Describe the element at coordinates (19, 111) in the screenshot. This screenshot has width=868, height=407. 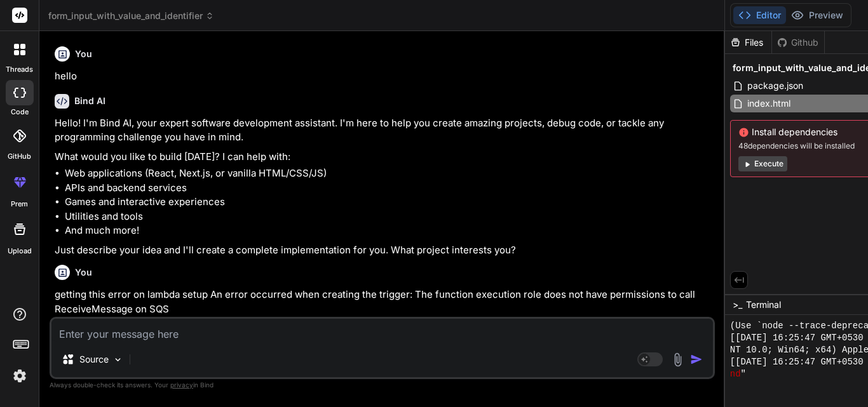
I see `label: code` at that location.